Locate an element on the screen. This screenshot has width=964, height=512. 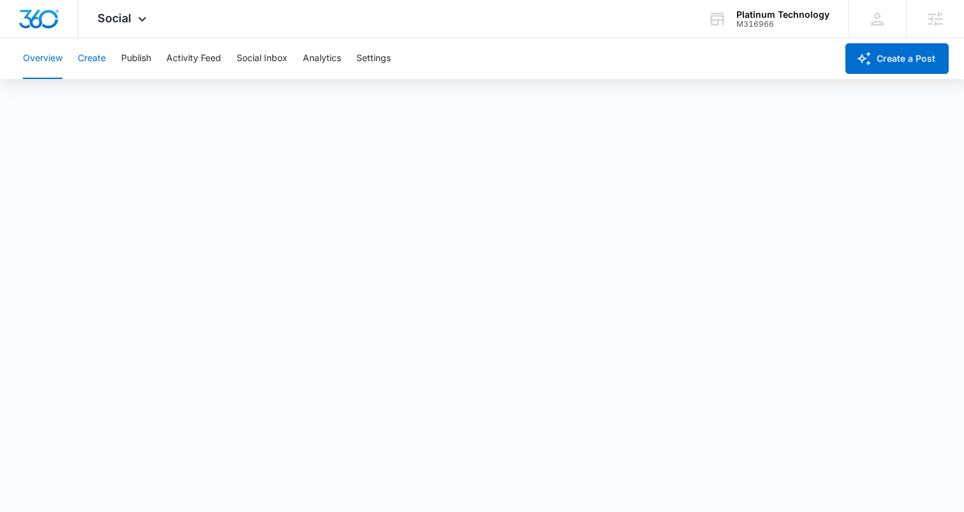
div: account name is located at coordinates (783, 15).